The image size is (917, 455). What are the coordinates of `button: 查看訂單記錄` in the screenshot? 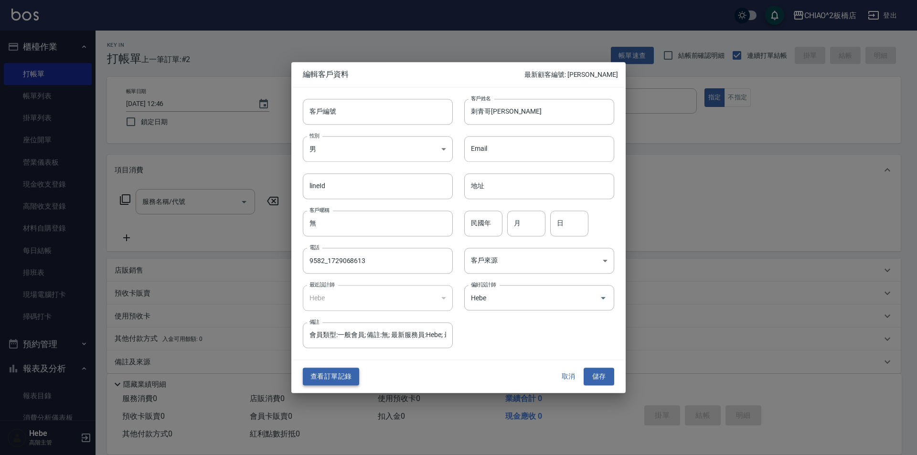 It's located at (331, 377).